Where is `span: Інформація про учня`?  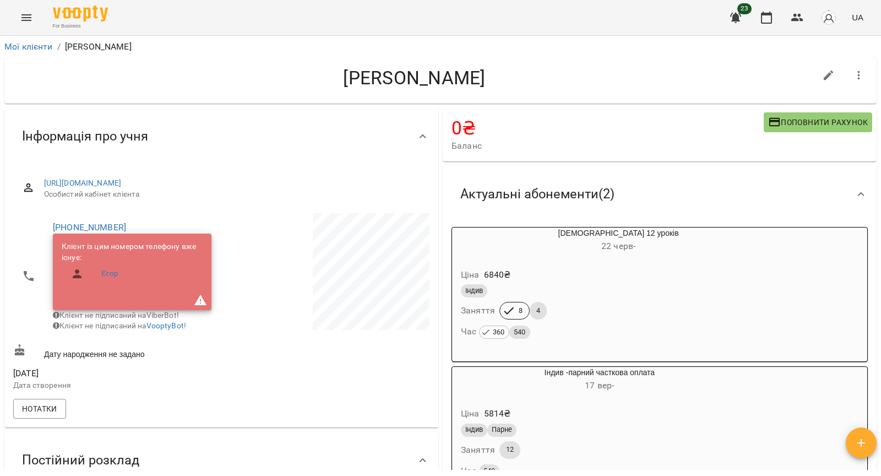 span: Інформація про учня is located at coordinates (85, 136).